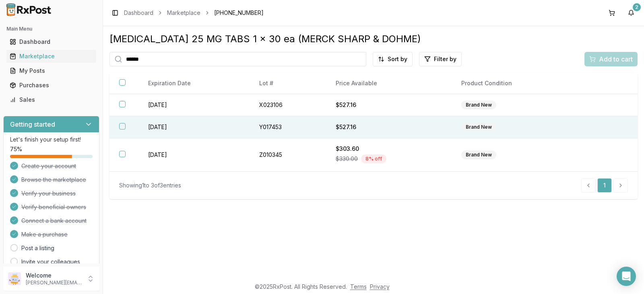 The height and width of the screenshot is (294, 644). What do you see at coordinates (51, 42) in the screenshot?
I see `button: Dashboard` at bounding box center [51, 42].